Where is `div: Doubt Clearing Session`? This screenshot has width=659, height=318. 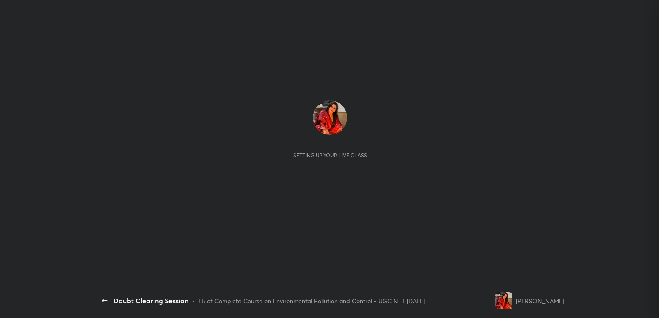 div: Doubt Clearing Session is located at coordinates (151, 301).